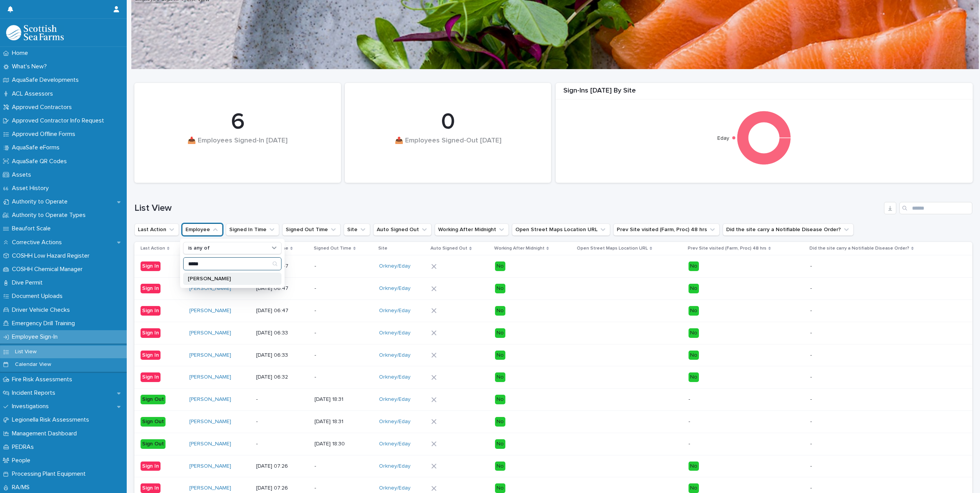  Describe the element at coordinates (41, 201) in the screenshot. I see `p: Authority to Operate` at that location.